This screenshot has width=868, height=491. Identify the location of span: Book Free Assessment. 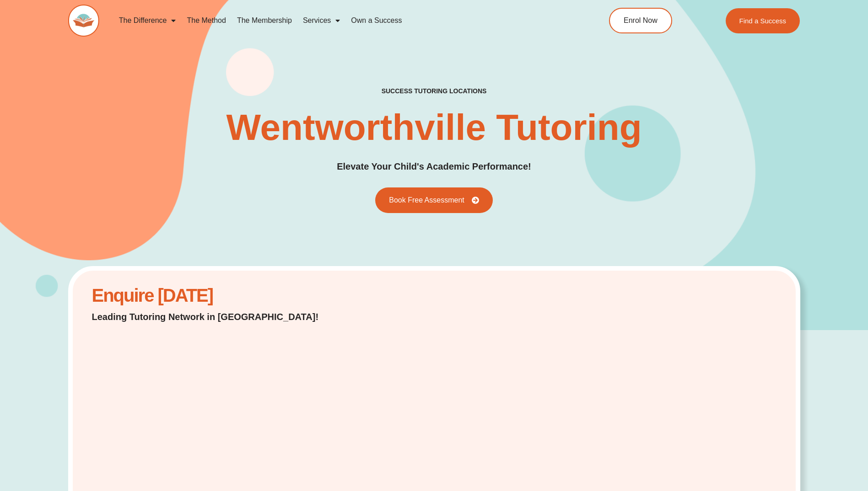
(427, 200).